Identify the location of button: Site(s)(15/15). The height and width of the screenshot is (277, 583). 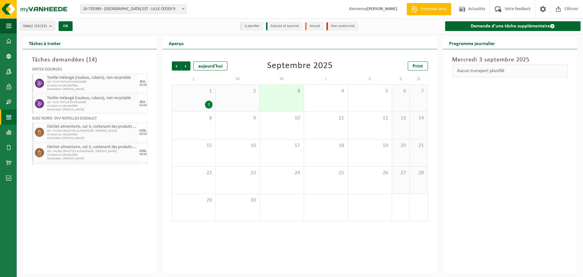
(37, 26).